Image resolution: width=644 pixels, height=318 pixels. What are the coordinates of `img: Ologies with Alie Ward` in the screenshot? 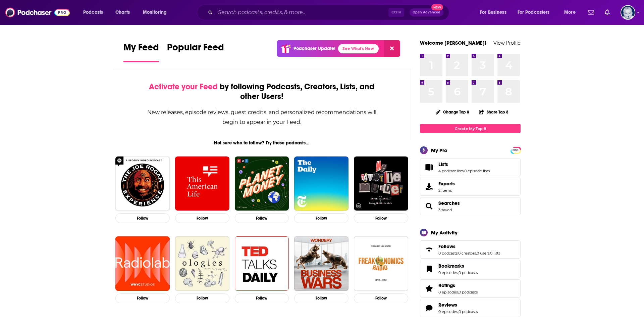 It's located at (202, 263).